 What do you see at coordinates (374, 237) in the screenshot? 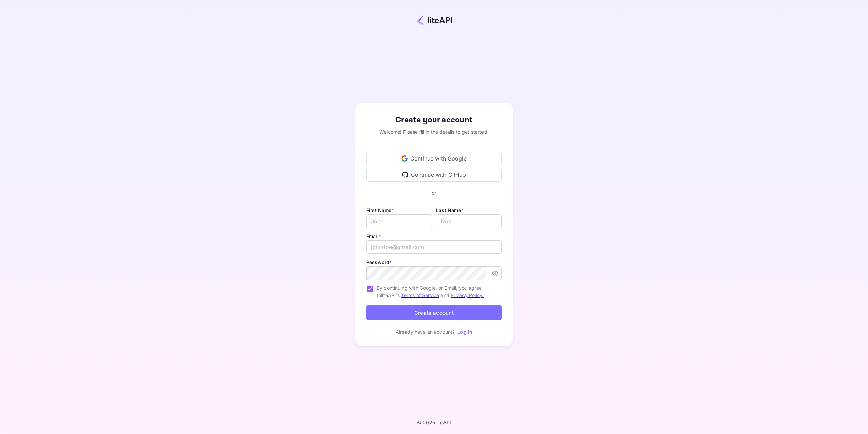
I see `label: Email` at bounding box center [374, 237].